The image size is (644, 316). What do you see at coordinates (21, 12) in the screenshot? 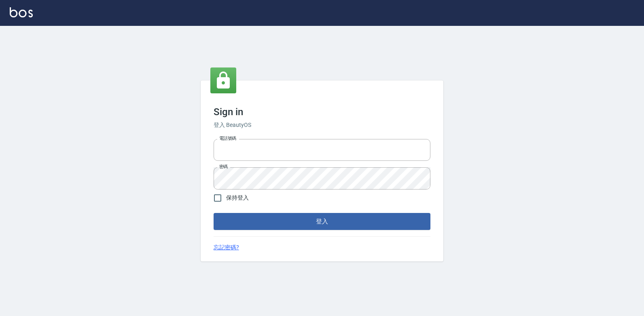
I see `img: Logo` at bounding box center [21, 12].